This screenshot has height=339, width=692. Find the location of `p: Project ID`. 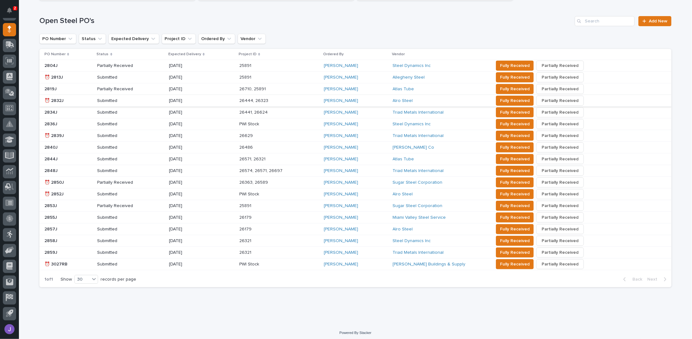

p: Project ID is located at coordinates (247, 54).